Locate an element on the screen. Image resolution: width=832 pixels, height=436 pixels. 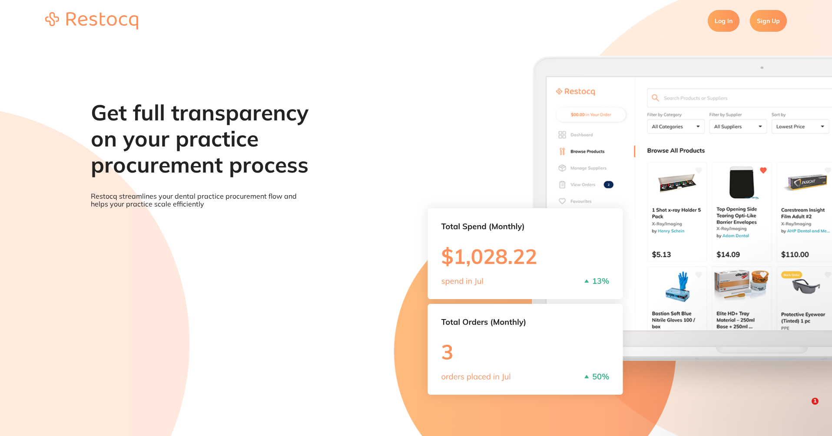
h1: Get full transparency on your practice procurement process is located at coordinates (200, 139).